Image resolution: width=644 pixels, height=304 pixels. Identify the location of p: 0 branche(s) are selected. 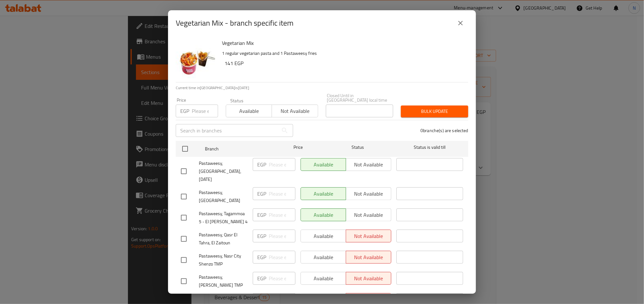
(444, 131).